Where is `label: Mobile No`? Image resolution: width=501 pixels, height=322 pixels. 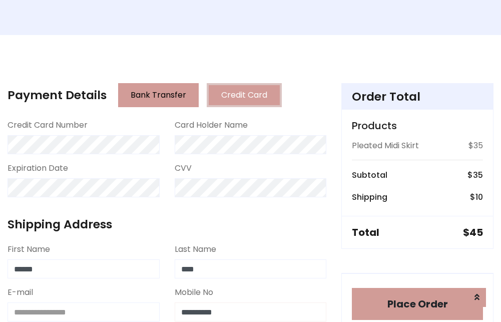 label: Mobile No is located at coordinates (194, 292).